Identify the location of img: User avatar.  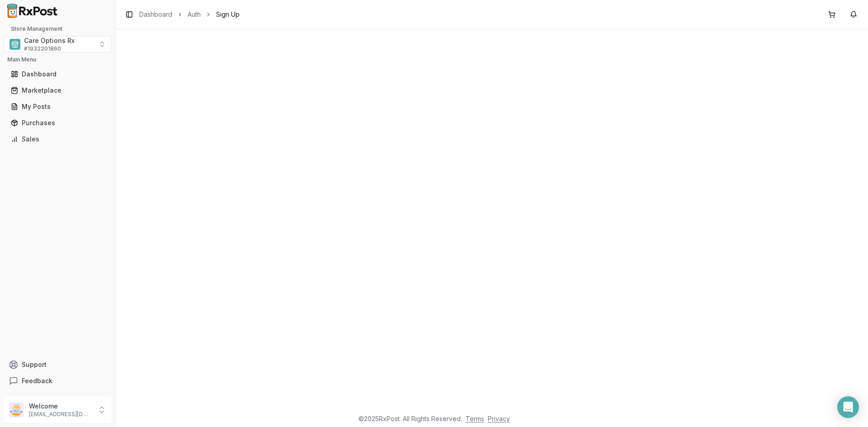
(16, 410).